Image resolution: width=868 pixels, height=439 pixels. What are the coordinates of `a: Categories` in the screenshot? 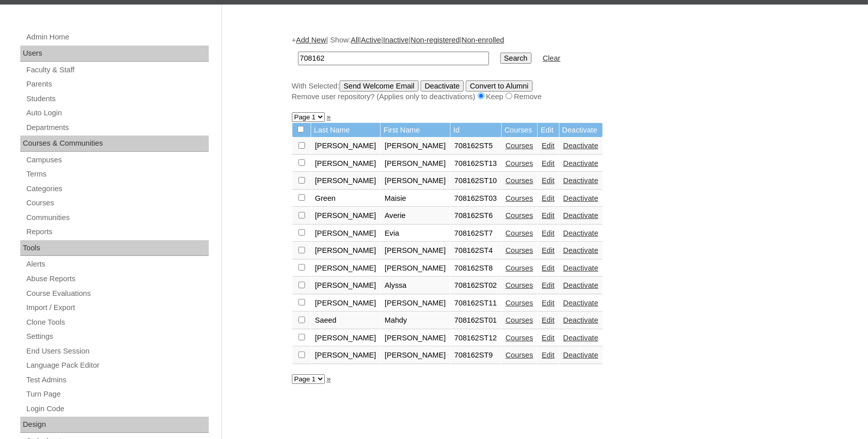 It's located at (117, 189).